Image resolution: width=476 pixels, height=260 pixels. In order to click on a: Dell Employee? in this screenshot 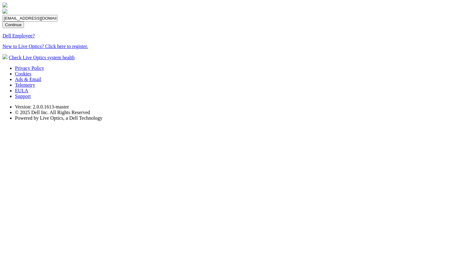, I will do `click(19, 35)`.